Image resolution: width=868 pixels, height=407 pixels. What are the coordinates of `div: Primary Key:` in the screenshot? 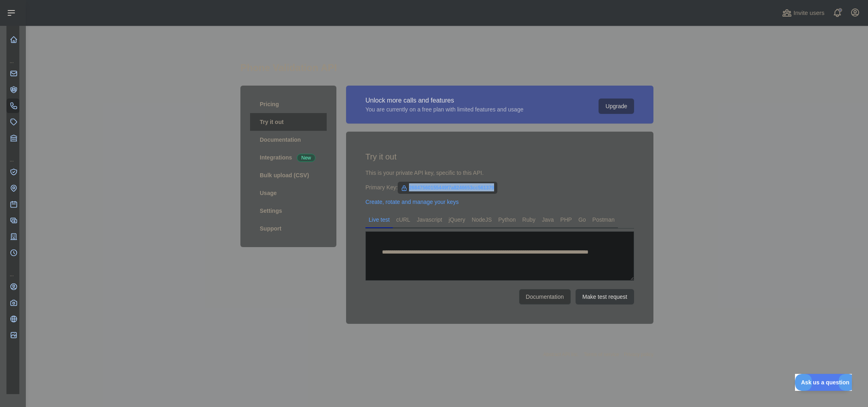 It's located at (499, 187).